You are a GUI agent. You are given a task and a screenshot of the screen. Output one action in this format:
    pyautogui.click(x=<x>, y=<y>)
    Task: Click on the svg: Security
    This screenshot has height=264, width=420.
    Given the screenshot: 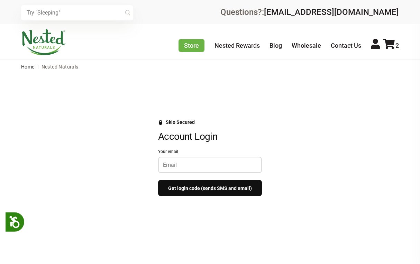 What is the action you would take?
    pyautogui.click(x=161, y=123)
    